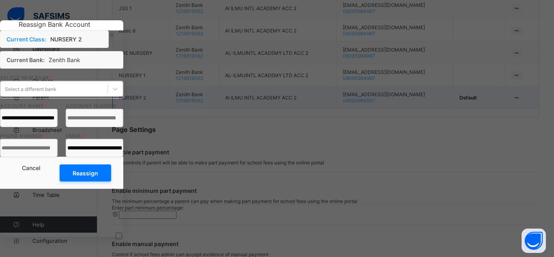 This screenshot has width=554, height=257. What do you see at coordinates (85, 173) in the screenshot?
I see `span: Reassign` at bounding box center [85, 173].